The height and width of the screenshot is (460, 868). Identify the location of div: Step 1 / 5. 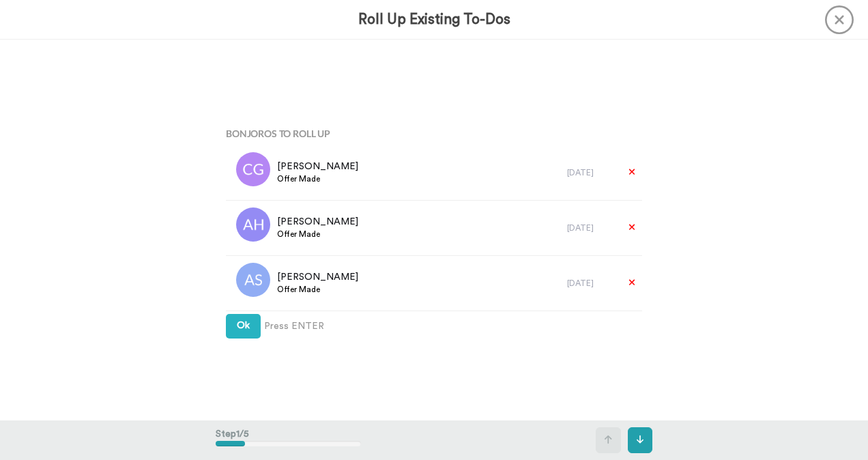
(288, 440).